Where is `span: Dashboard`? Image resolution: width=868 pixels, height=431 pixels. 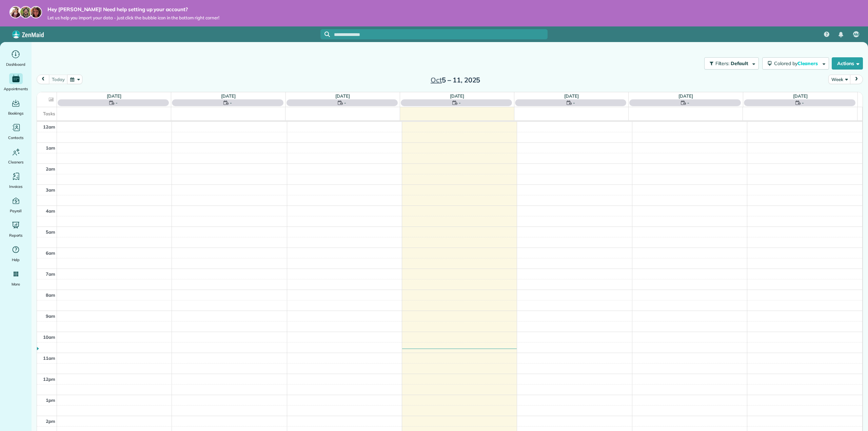 span: Dashboard is located at coordinates (16, 65).